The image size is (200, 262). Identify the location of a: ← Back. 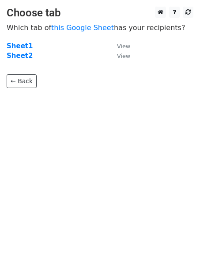
(22, 81).